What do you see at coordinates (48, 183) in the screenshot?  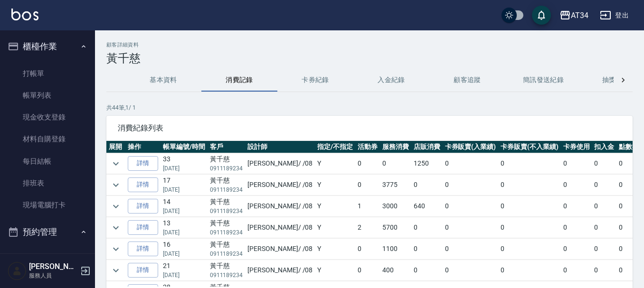 I see `a: 排班表` at bounding box center [48, 183].